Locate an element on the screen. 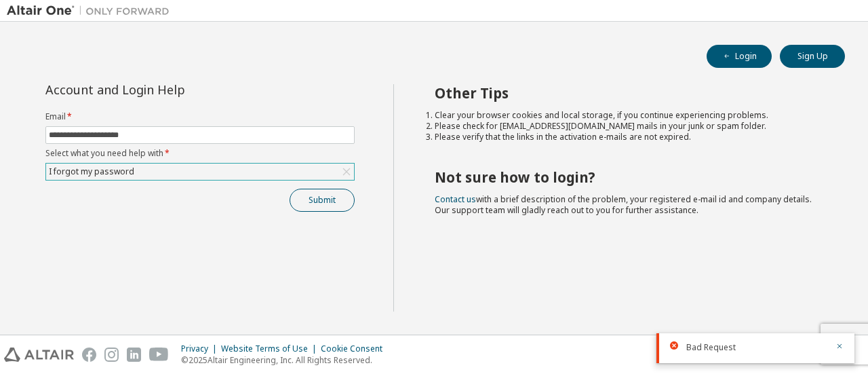 The width and height of the screenshot is (868, 374). label: Select what you need help with is located at coordinates (200, 153).